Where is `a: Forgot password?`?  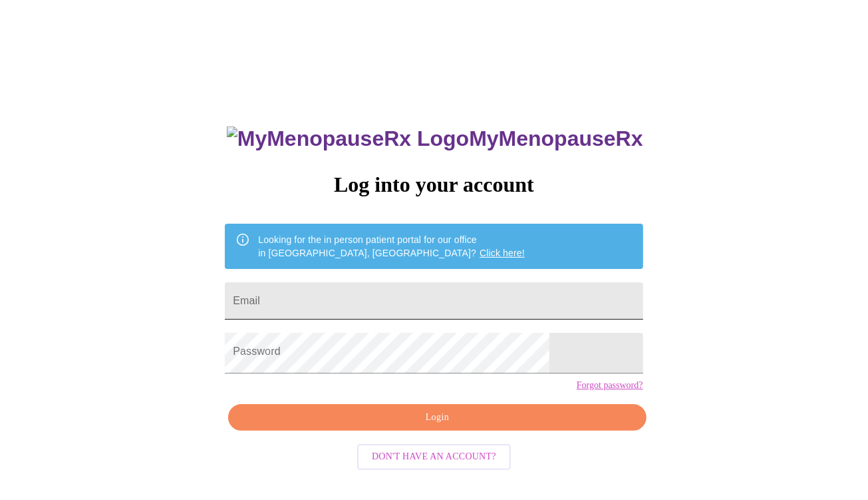 a: Forgot password? is located at coordinates (610, 385).